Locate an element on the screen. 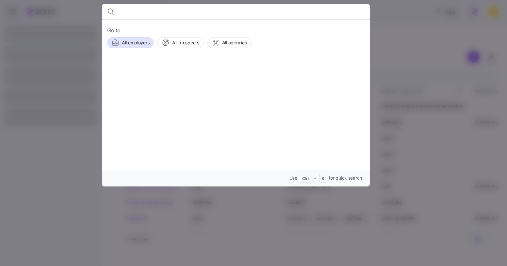 The width and height of the screenshot is (507, 266). span: for quick search is located at coordinates (345, 178).